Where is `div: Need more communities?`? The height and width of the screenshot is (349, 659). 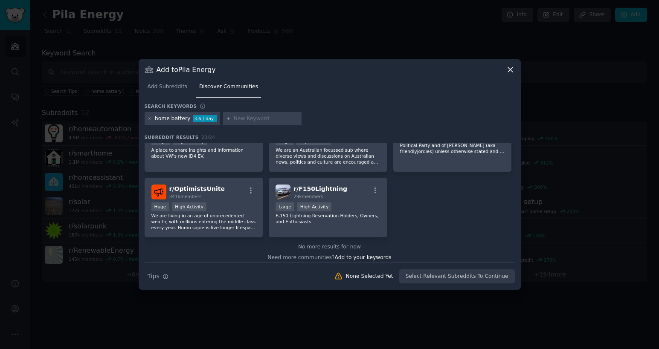 div: Need more communities? is located at coordinates (330, 256).